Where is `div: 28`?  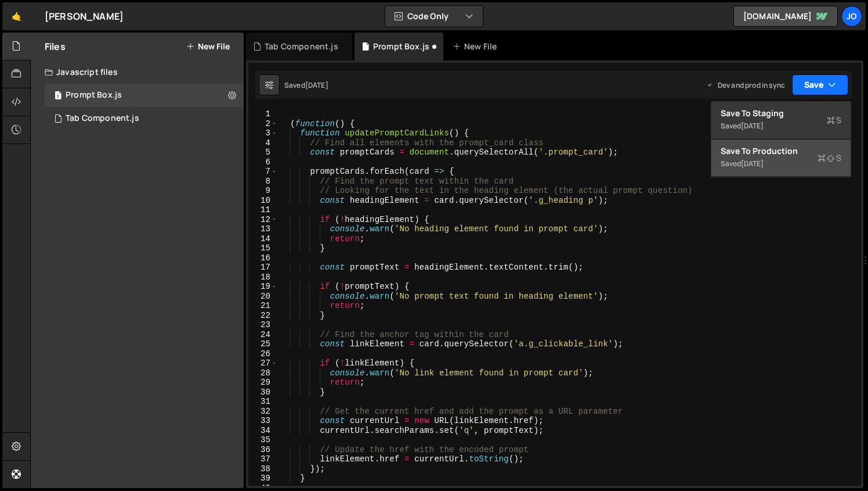
div: 28 is located at coordinates (263, 372).